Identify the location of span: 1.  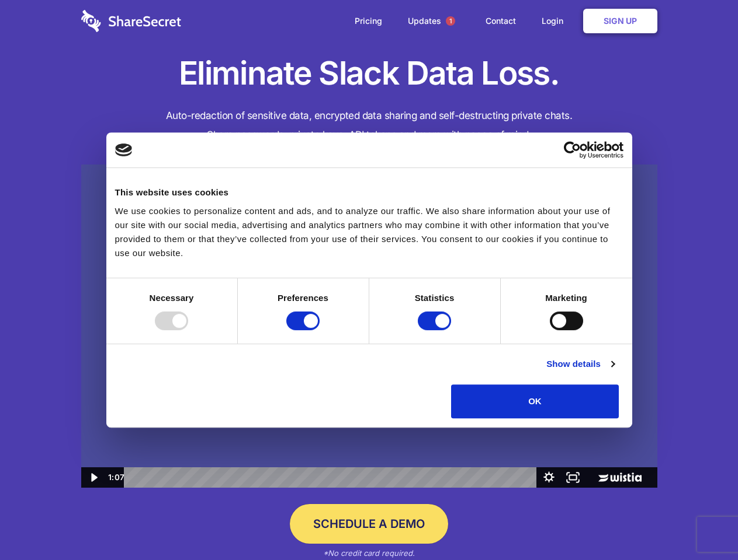
(451, 21).